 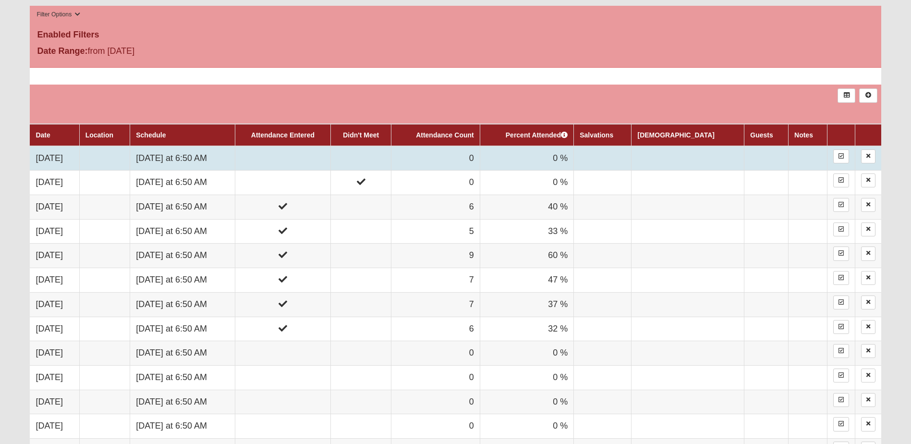 I want to click on a: Date, so click(x=43, y=135).